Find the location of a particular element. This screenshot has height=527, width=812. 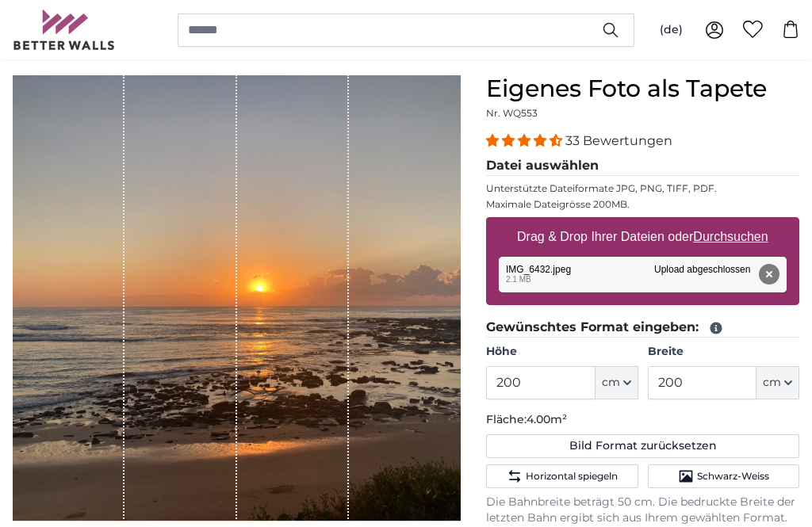

u: Durchsuchen is located at coordinates (731, 236).